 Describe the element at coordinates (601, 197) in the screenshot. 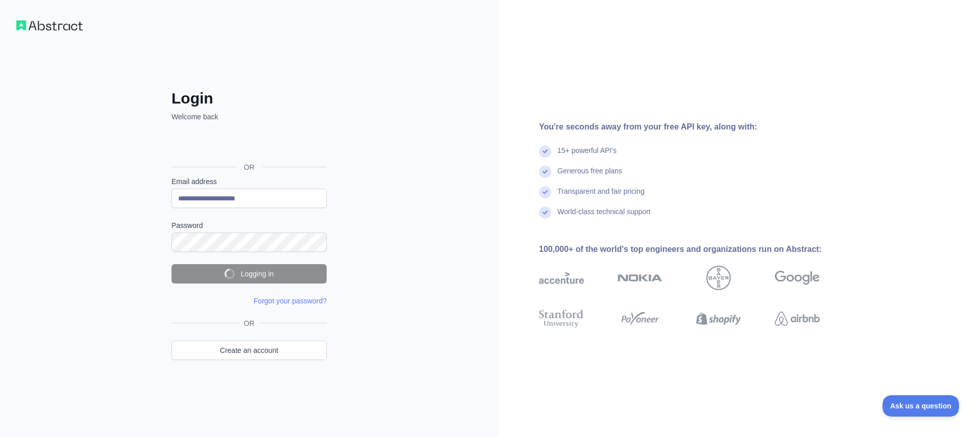

I see `div: Transparent and fair pricing` at that location.